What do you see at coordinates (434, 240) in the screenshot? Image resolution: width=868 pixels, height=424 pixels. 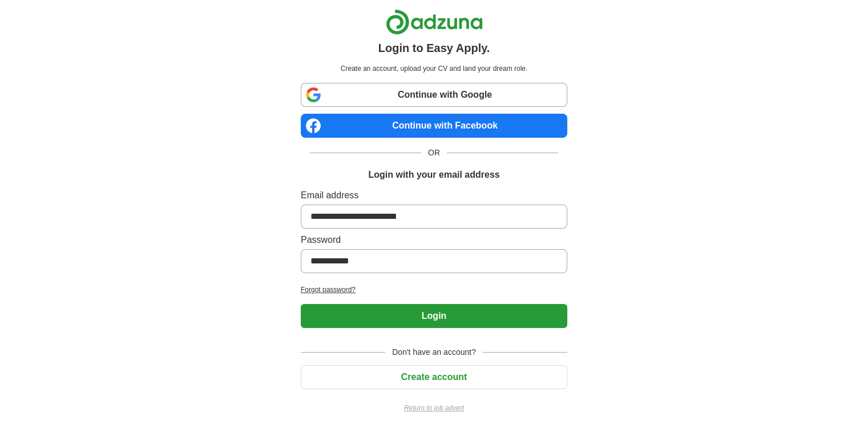 I see `label: Password` at bounding box center [434, 240].